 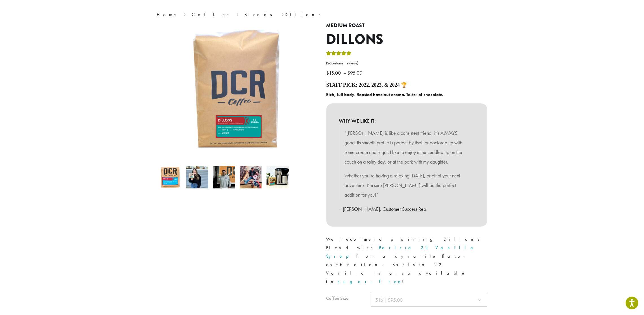 I want to click on img: DCR_5lb_Dillons_Mockup_, so click(x=237, y=89).